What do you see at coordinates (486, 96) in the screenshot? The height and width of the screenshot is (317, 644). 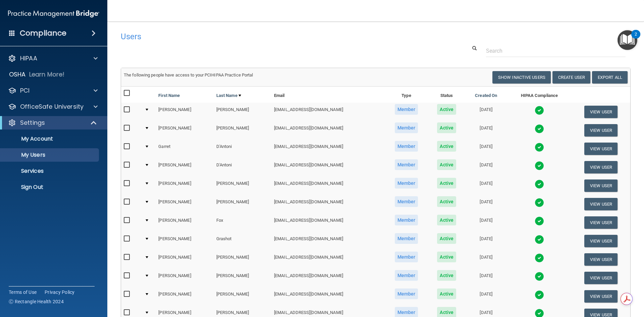 I see `a: Created On` at bounding box center [486, 96].